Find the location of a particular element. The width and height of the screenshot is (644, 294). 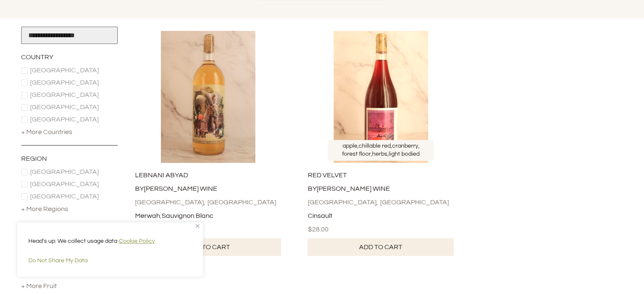

div: Region is located at coordinates (69, 161).